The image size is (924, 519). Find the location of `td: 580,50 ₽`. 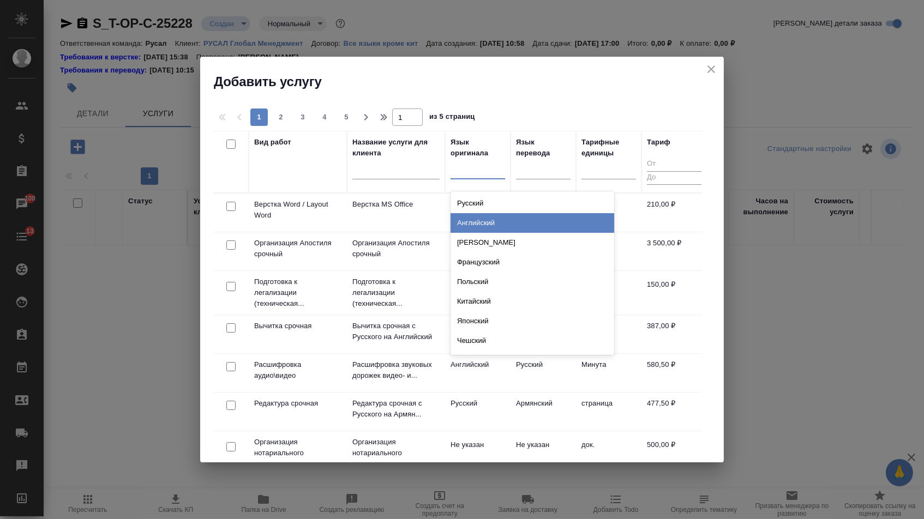

td: 580,50 ₽ is located at coordinates (674, 373).